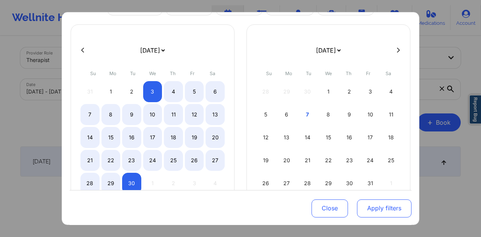 This screenshot has height=237, width=481. What do you see at coordinates (215, 115) in the screenshot?
I see `div: Sat Sep 13 2025` at bounding box center [215, 115].